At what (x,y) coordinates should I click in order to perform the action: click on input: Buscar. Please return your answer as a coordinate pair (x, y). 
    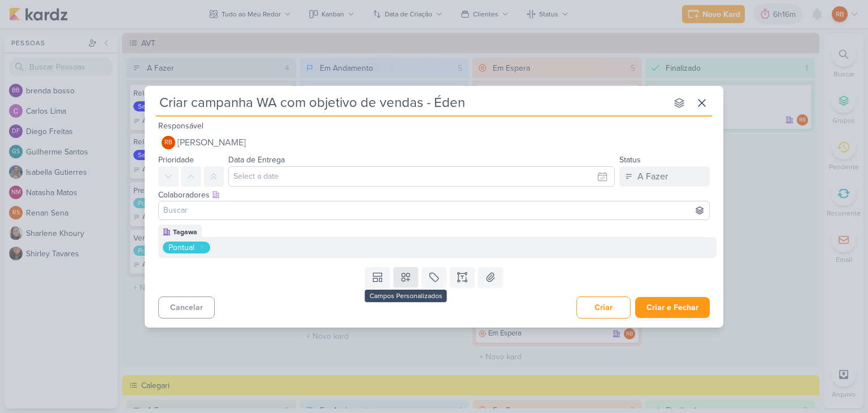
    Looking at the image, I should click on (434, 210).